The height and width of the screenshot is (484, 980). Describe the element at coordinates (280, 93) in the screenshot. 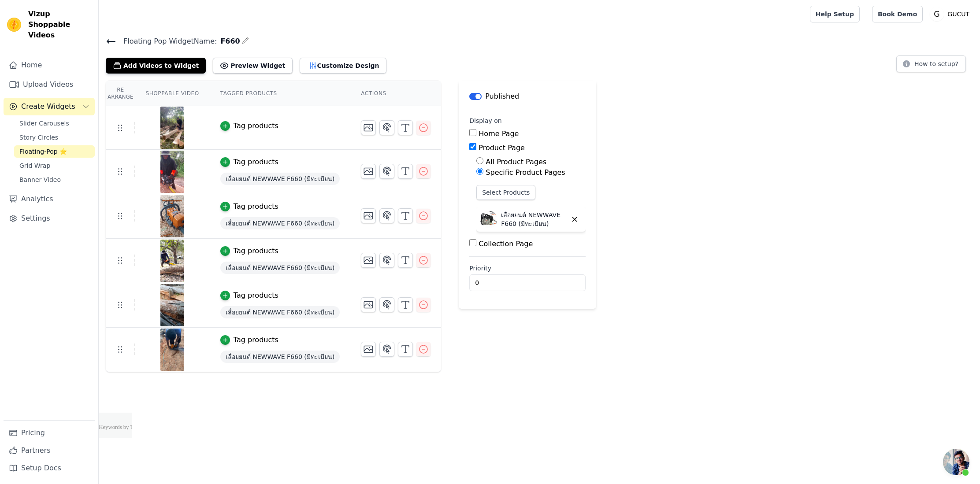

I see `th: Tagged Products` at that location.